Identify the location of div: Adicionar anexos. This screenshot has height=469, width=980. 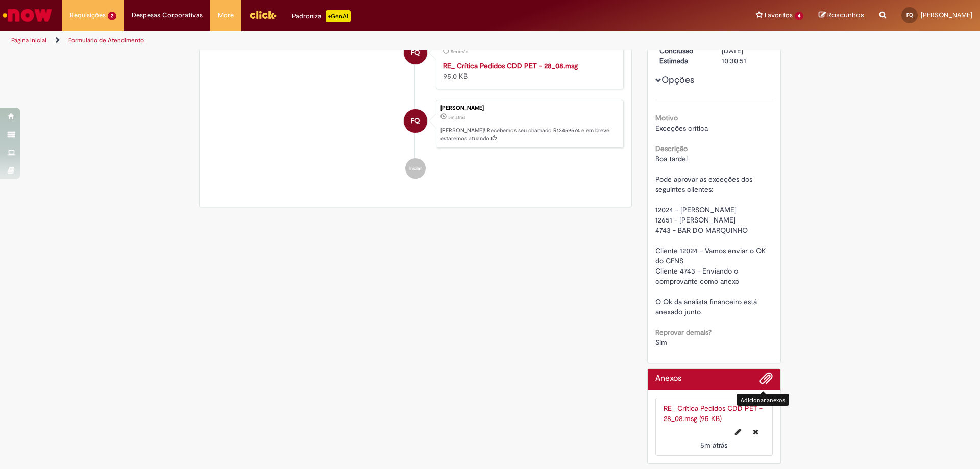
(762, 399).